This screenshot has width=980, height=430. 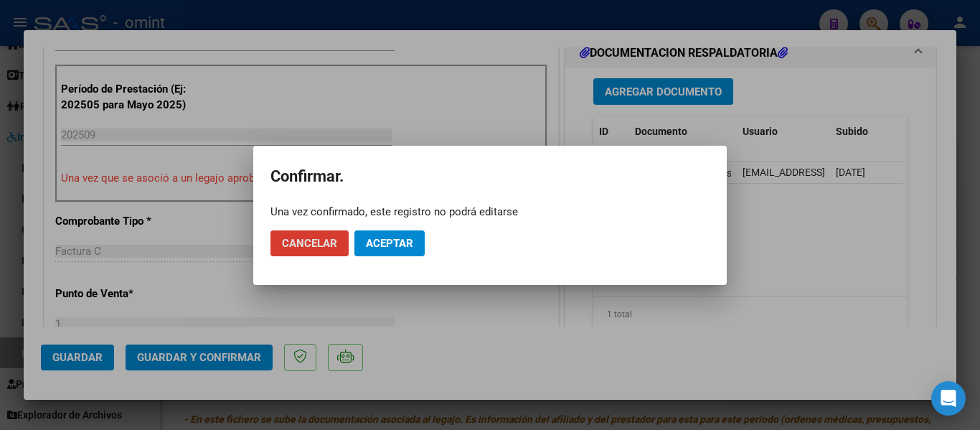 I want to click on button: Aceptar, so click(x=390, y=243).